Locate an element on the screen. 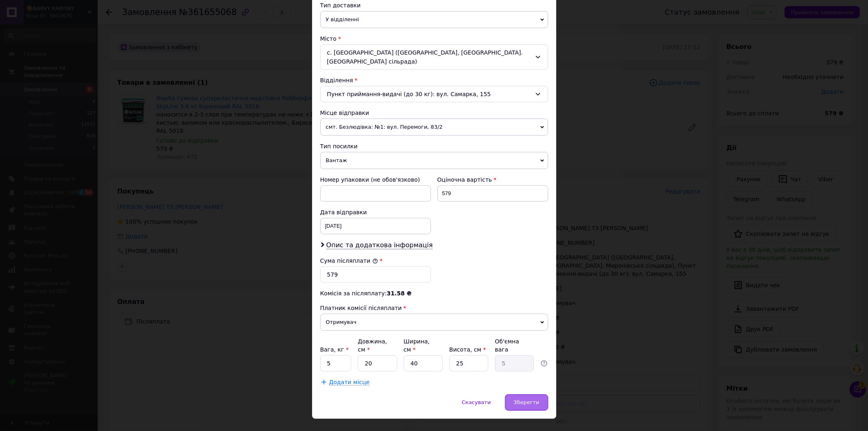 This screenshot has width=868, height=431. div: Відділення is located at coordinates (434, 80).